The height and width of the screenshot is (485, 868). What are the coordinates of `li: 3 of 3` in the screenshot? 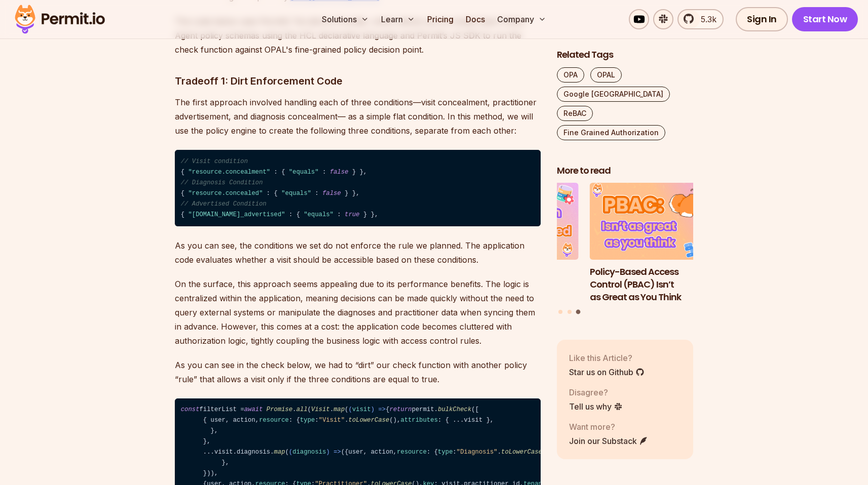 It's located at (659, 243).